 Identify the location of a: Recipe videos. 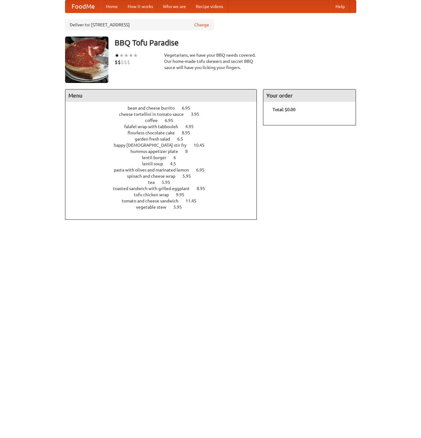
(209, 7).